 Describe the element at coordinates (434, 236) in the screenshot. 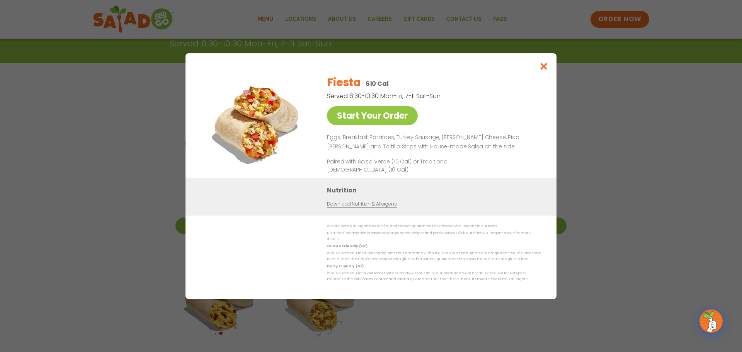

I see `p: Nutrition information is based on our standard recipes and portion sizes. Click Nutrition & Aller...` at that location.